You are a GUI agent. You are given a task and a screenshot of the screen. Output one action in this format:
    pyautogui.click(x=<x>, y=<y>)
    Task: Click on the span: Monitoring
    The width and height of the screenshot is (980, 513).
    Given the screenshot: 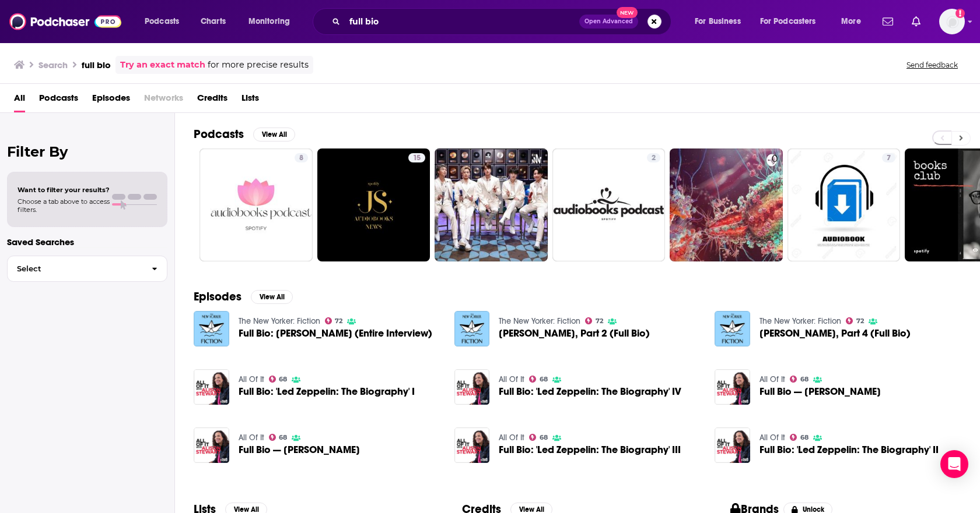 What is the action you would take?
    pyautogui.click(x=269, y=21)
    